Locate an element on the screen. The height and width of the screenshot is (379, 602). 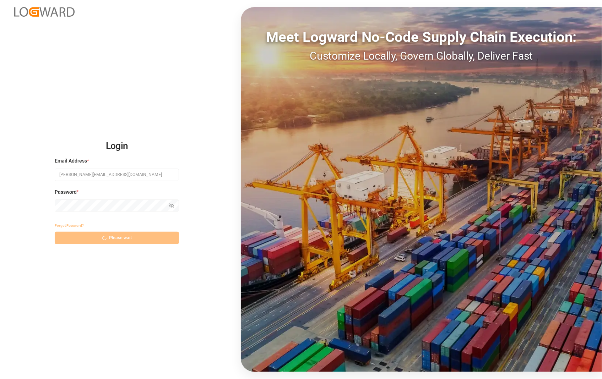
img: Logward_new_orange.png is located at coordinates (44, 12).